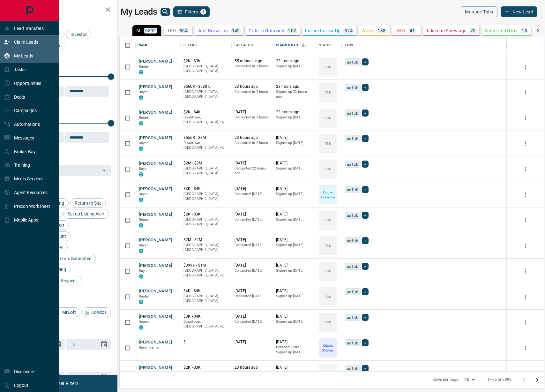 This screenshot has width=545, height=392. Describe the element at coordinates (139, 11) in the screenshot. I see `h1: My Leads` at that location.